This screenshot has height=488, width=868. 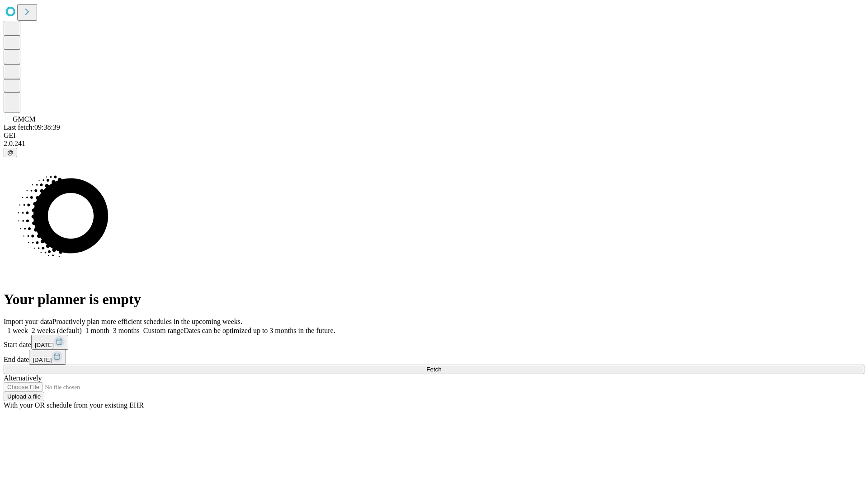 What do you see at coordinates (57, 330) in the screenshot?
I see `span: 2 weeks (default)` at bounding box center [57, 330].